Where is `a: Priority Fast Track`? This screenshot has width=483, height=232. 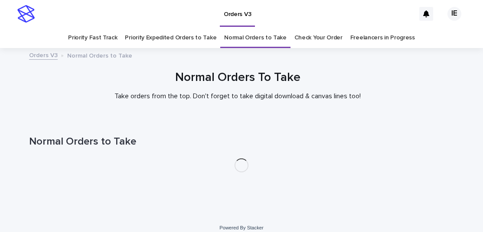 a: Priority Fast Track is located at coordinates (92, 38).